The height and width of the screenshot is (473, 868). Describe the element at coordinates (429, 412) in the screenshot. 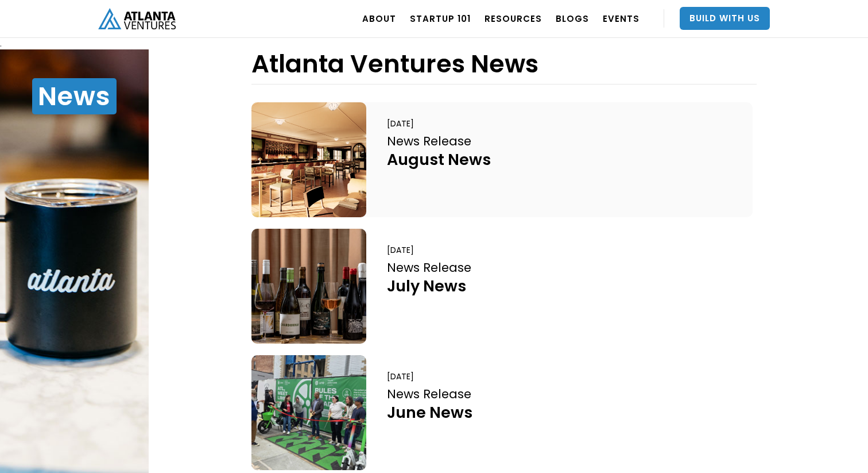

I see `div: June News` at that location.